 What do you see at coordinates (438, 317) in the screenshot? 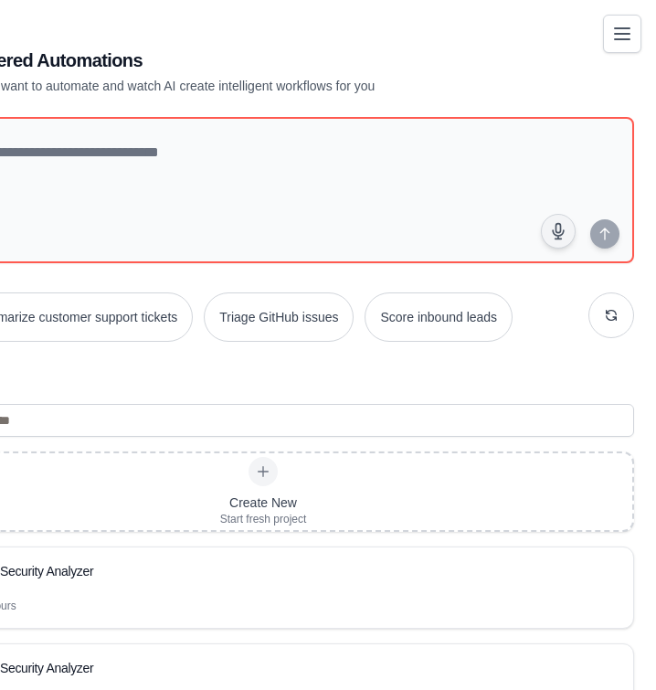
I see `button: Score inbound leads` at bounding box center [438, 317].